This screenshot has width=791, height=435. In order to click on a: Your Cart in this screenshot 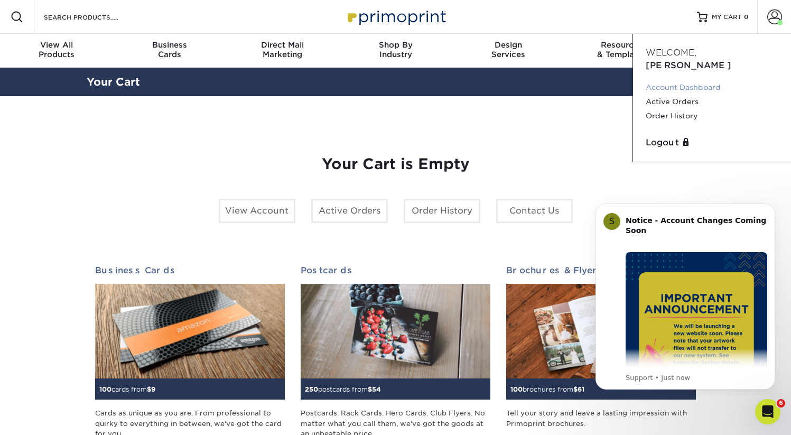, I will do `click(113, 82)`.